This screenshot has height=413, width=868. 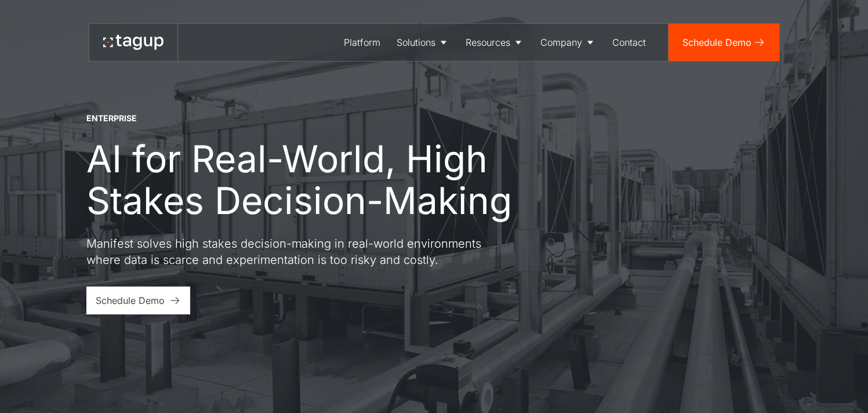 What do you see at coordinates (629, 42) in the screenshot?
I see `a: Contact` at bounding box center [629, 42].